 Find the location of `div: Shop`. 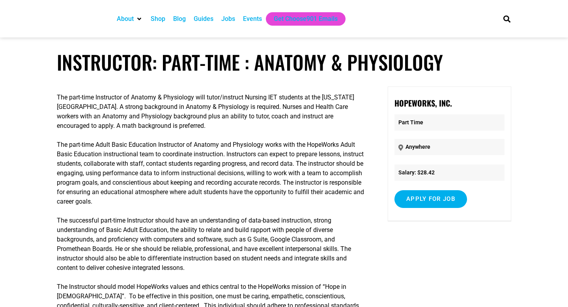

div: Shop is located at coordinates (158, 19).